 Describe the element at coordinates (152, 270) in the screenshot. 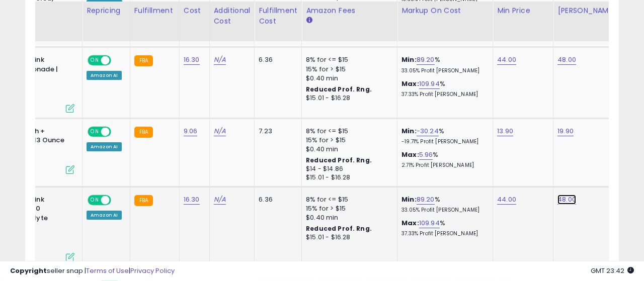

I see `a: Privacy Policy` at that location.